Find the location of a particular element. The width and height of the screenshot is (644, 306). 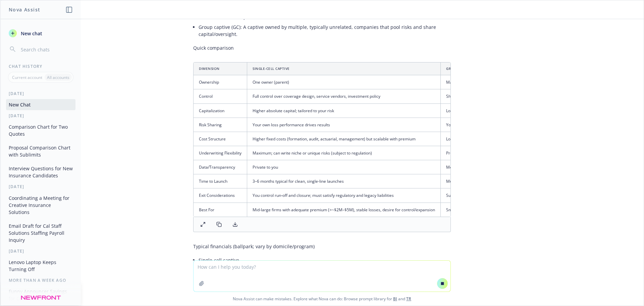

td: Time to Launch is located at coordinates (220, 181).